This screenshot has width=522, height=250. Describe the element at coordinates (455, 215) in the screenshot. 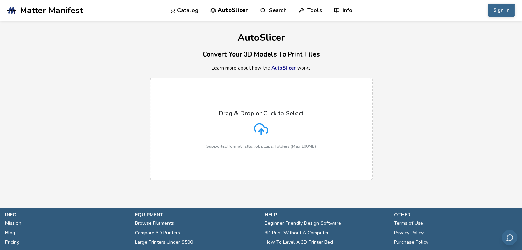

I see `p: other` at that location.